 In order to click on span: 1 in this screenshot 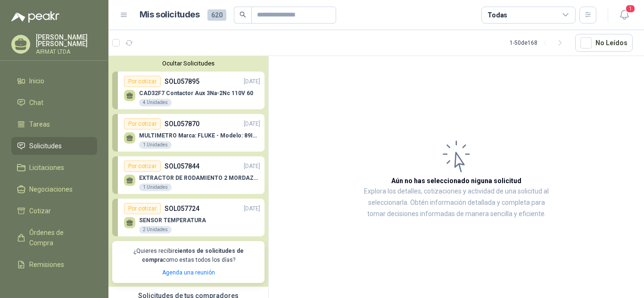, I will do `click(630, 9)`.